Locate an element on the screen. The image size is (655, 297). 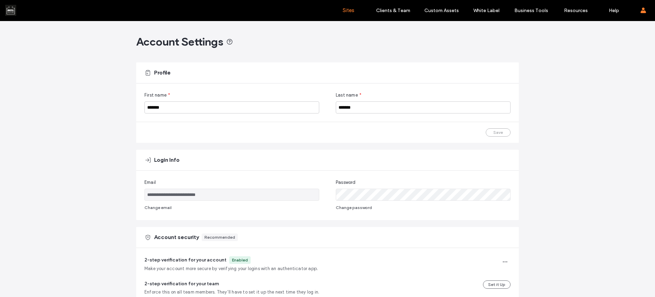
button: Change email is located at coordinates (158, 208).